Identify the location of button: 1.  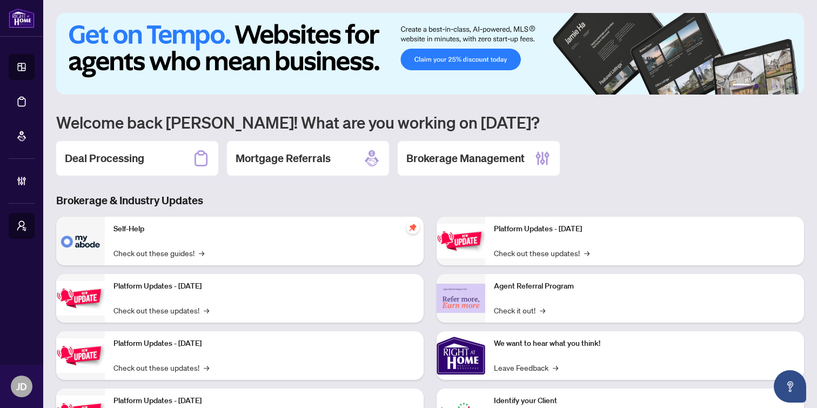
(742, 86).